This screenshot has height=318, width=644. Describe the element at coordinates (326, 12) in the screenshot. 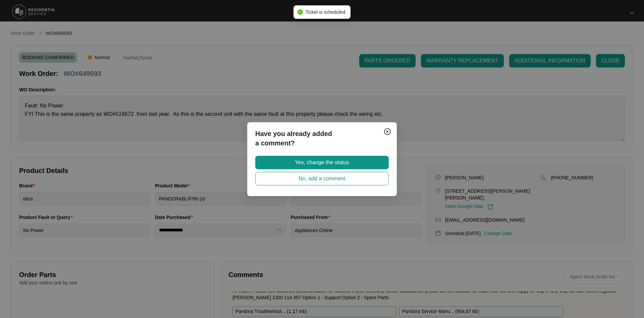

I see `span: Ticket is scheduled.` at that location.